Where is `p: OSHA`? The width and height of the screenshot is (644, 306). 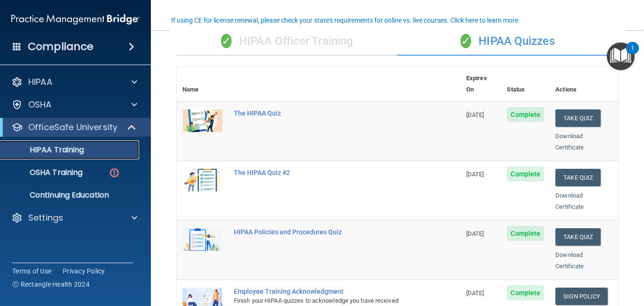
p: OSHA is located at coordinates (40, 105).